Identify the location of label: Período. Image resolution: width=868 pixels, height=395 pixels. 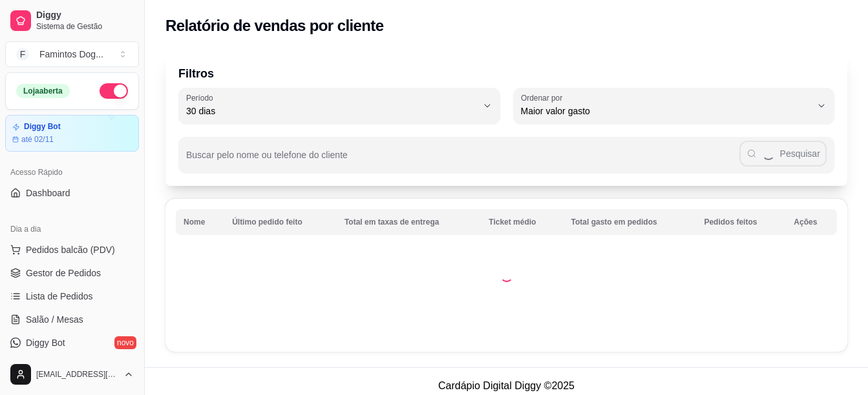
(202, 97).